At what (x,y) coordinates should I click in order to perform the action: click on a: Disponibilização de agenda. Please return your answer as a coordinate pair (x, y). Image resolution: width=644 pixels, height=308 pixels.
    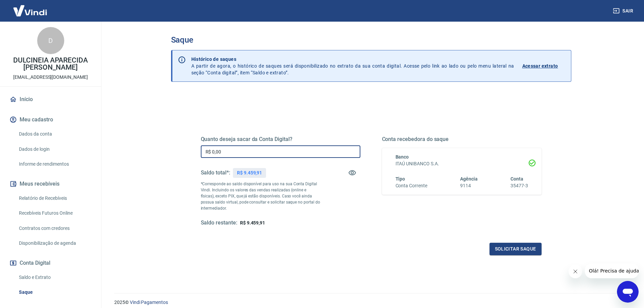
    Looking at the image, I should click on (55, 243).